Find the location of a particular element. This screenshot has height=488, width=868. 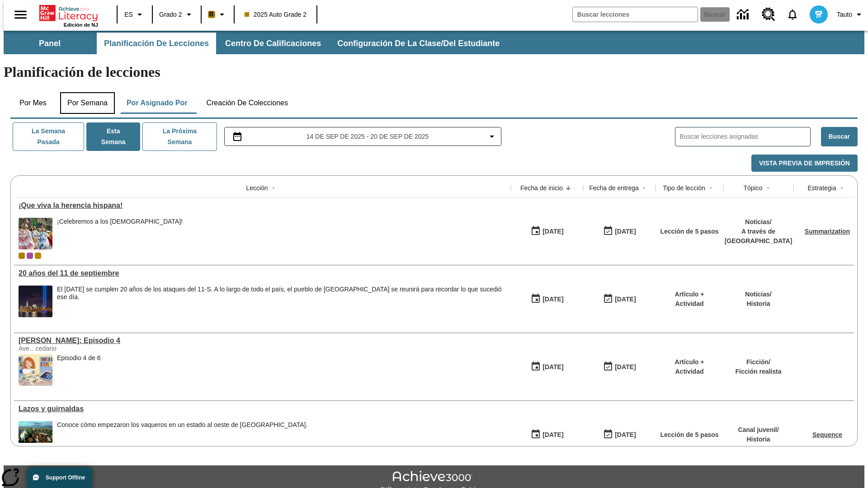

span: Centro de calificaciones is located at coordinates (273, 43).